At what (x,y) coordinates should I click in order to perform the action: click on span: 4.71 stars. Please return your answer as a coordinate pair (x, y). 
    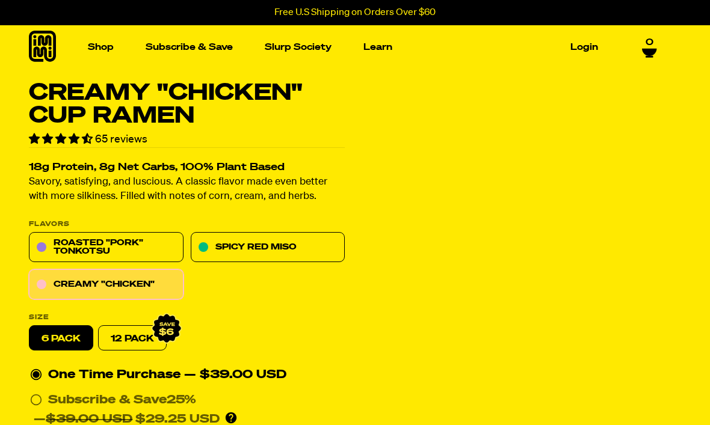
    Looking at the image, I should click on (62, 140).